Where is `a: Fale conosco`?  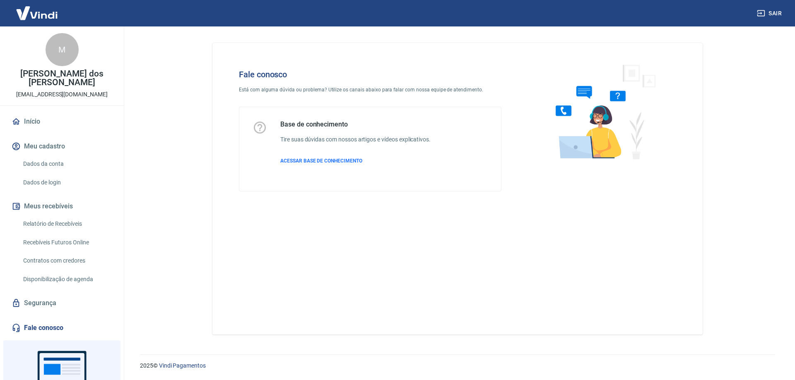
a: Fale conosco is located at coordinates (62, 328).